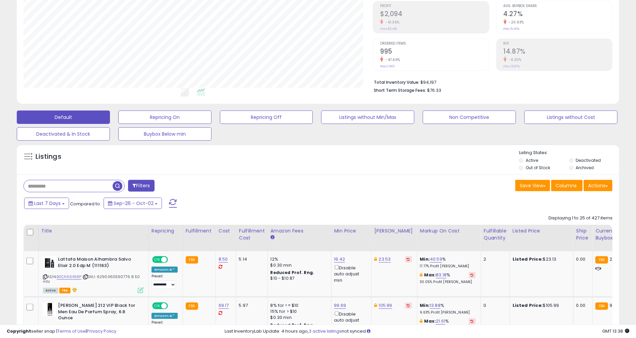 The image size is (636, 338). What do you see at coordinates (426, 331) in the screenshot?
I see `div: Last InventoryLab Update: 4 hours ago, not synced.` at bounding box center [426, 331].